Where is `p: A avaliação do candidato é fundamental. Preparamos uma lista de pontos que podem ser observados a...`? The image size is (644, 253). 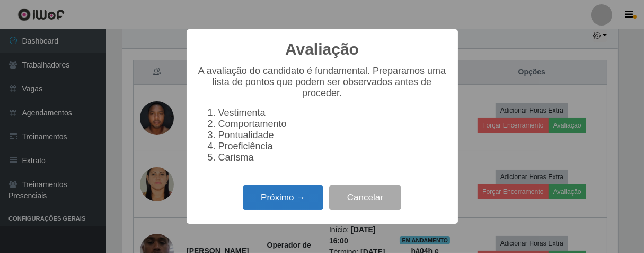 p: A avaliação do candidato é fundamental. Preparamos uma lista de pontos que podem ser observados a... is located at coordinates (322, 81).